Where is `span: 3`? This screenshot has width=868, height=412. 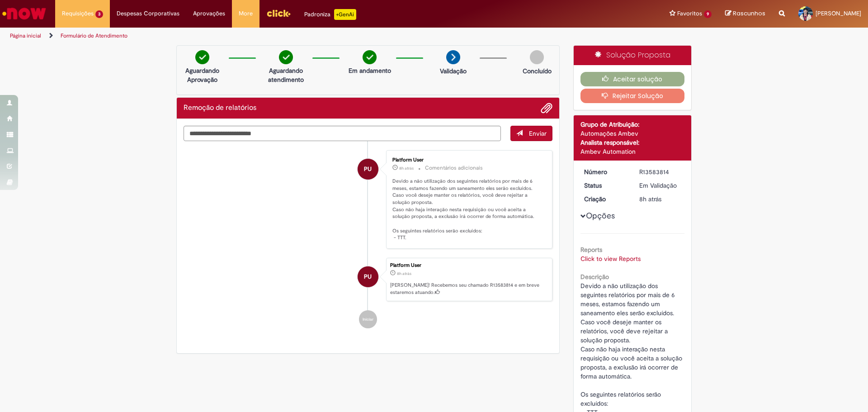
span: 3 is located at coordinates (99, 14).